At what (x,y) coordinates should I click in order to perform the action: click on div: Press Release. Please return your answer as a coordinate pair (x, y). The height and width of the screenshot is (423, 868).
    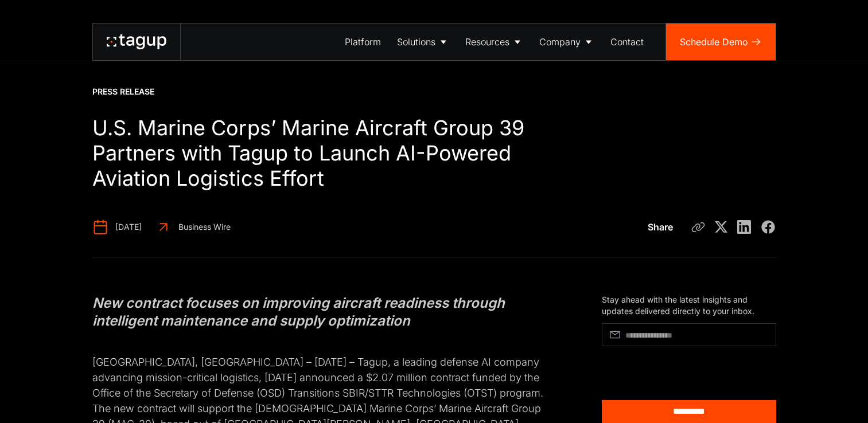
    Looking at the image, I should click on (124, 91).